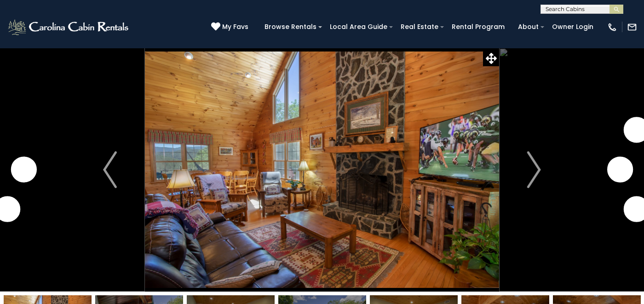  What do you see at coordinates (231, 27) in the screenshot?
I see `a: My Favs` at bounding box center [231, 27].